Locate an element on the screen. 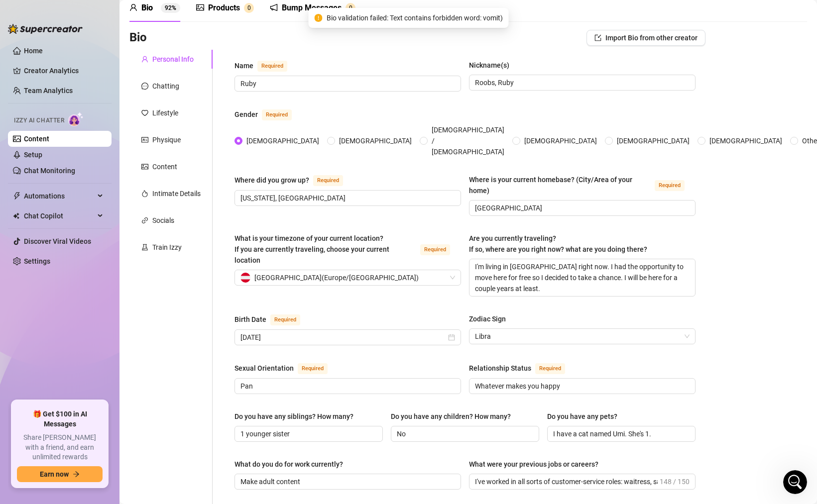  div: Relationship Status is located at coordinates (500, 368).